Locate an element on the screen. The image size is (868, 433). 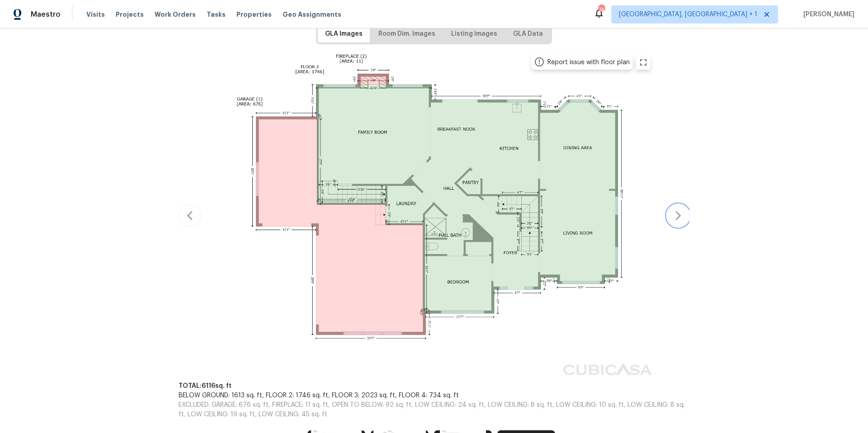
span: Geo Assignments is located at coordinates (312, 14).